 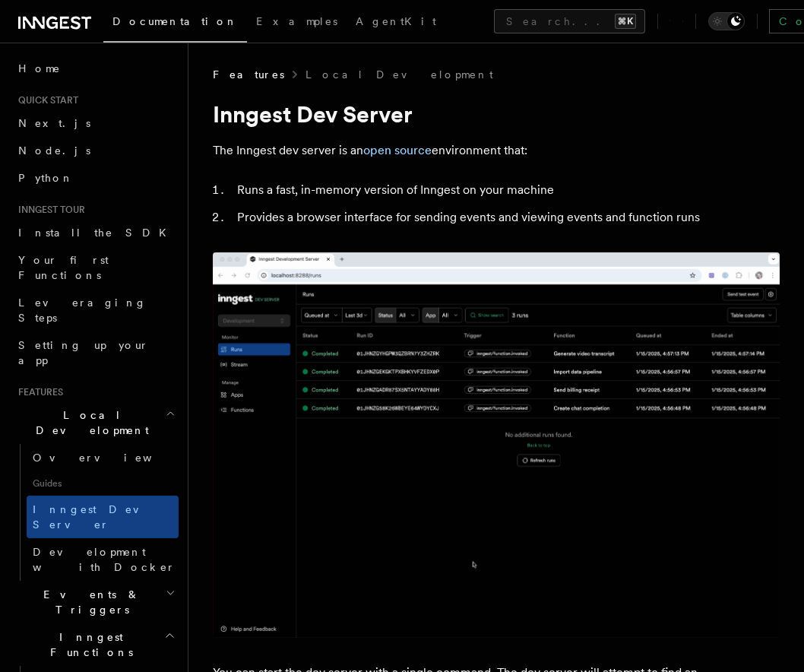 I want to click on span: Your first Functions, so click(x=63, y=267).